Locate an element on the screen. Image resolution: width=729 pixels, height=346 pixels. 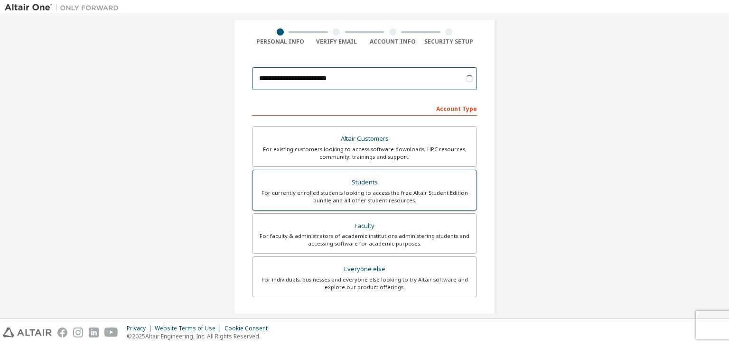
div: Your Profile is located at coordinates (364, 319).